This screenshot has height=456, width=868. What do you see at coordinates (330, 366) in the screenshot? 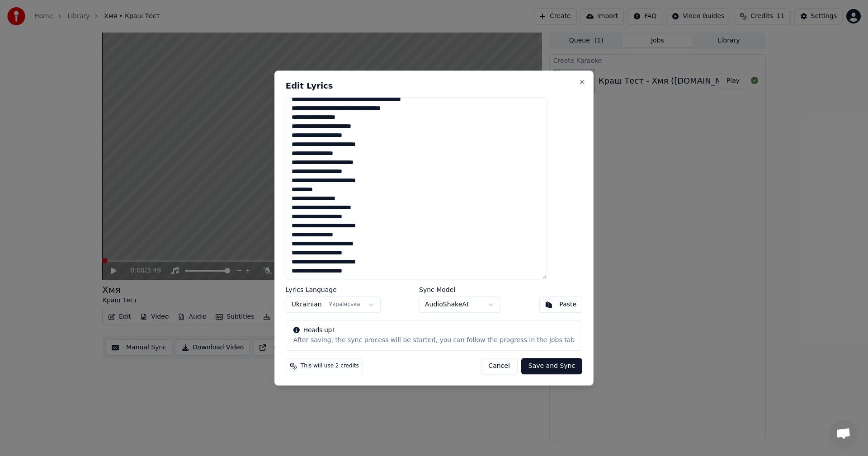
I see `span: This will use 2 credits` at bounding box center [330, 366].